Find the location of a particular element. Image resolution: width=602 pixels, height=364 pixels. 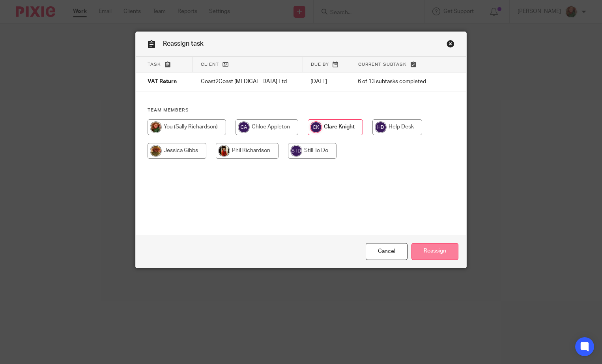

span: VAT Return is located at coordinates (162, 82).